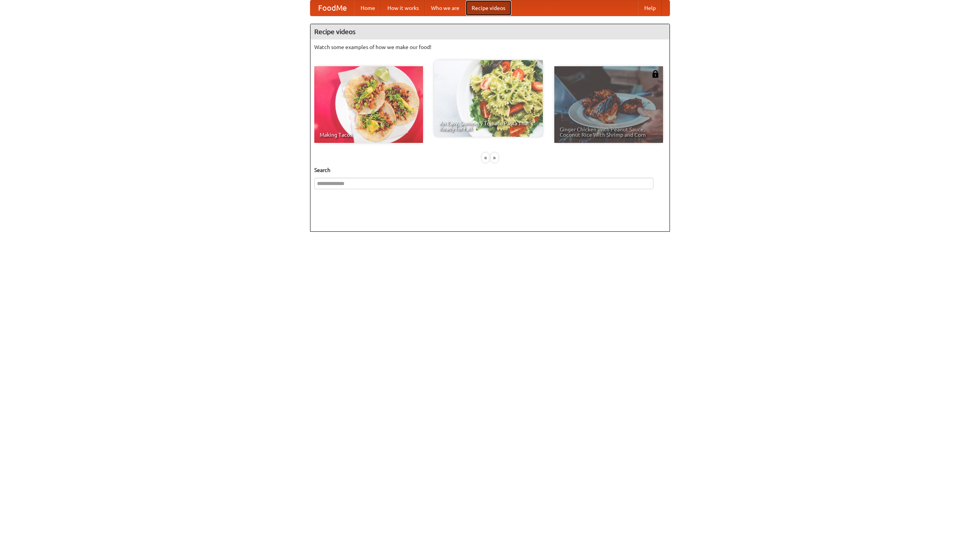  I want to click on a: Who we are, so click(446, 8).